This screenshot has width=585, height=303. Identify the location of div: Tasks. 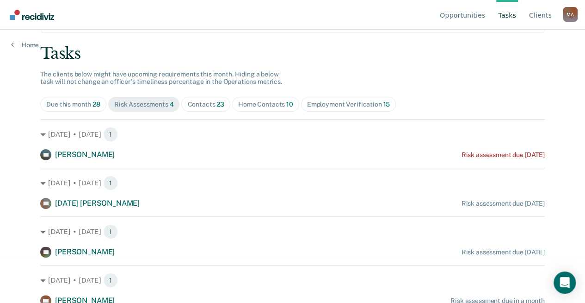
(293, 53).